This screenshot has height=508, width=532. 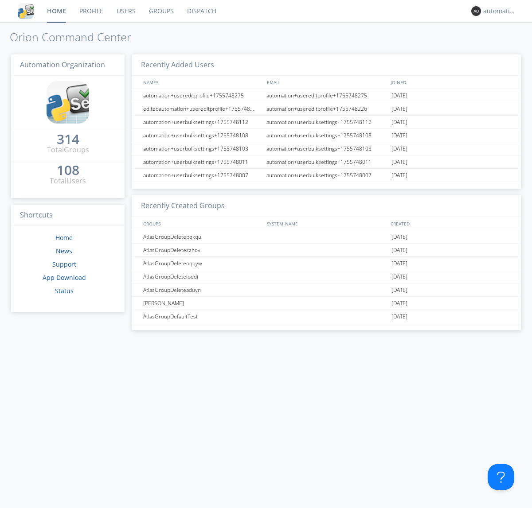 What do you see at coordinates (68, 139) in the screenshot?
I see `div: 314` at bounding box center [68, 139].